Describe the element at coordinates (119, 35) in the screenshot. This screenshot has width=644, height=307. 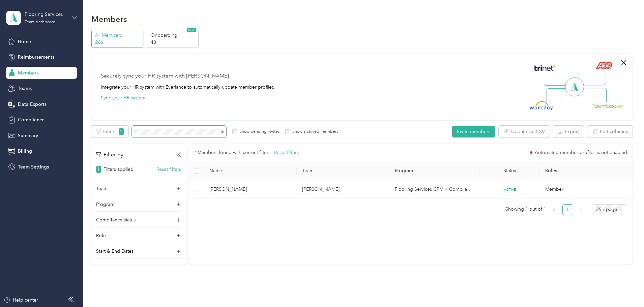
I see `p: All Members` at that location.